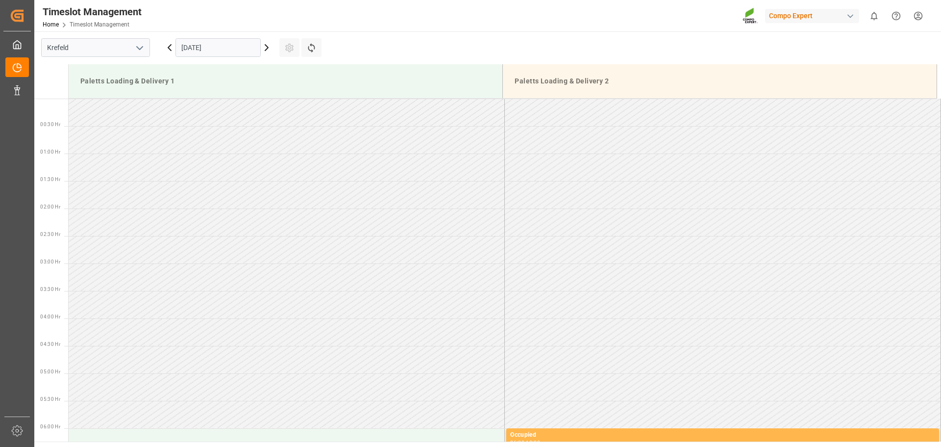 The width and height of the screenshot is (941, 447). What do you see at coordinates (50, 398) in the screenshot?
I see `span: 05:30 Hr` at bounding box center [50, 398].